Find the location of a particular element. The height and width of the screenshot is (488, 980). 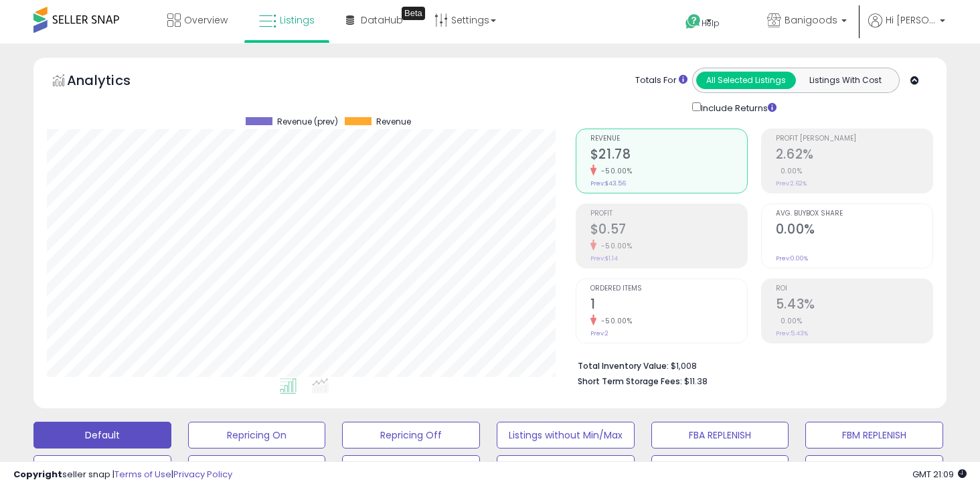

button: LOW MOVEMENT is located at coordinates (411, 469).